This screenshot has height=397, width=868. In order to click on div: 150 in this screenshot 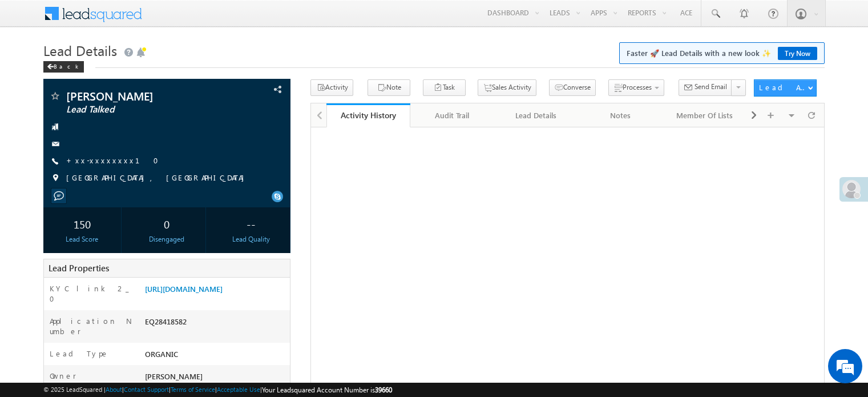, I will do `click(82, 224)`.